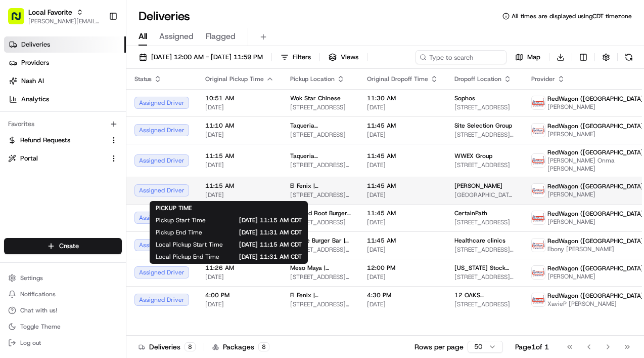 The height and width of the screenshot is (358, 644). What do you see at coordinates (143, 37) in the screenshot?
I see `span: All` at bounding box center [143, 37].